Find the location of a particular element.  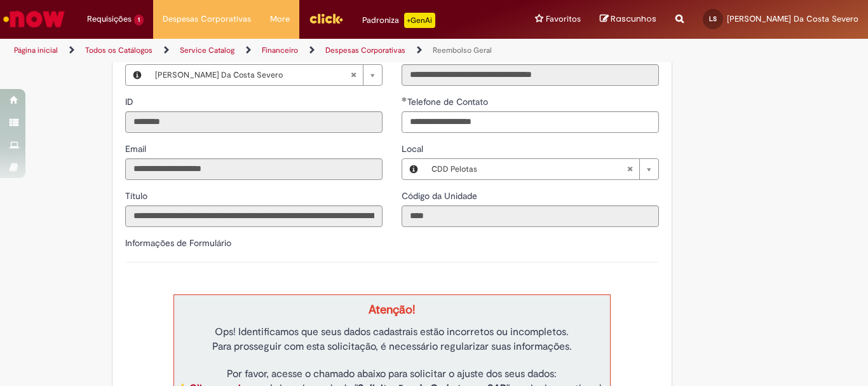

span: Ops! Identificamos que seus dados cadastrais estão incorretos ou incompletos. is located at coordinates (392, 332).